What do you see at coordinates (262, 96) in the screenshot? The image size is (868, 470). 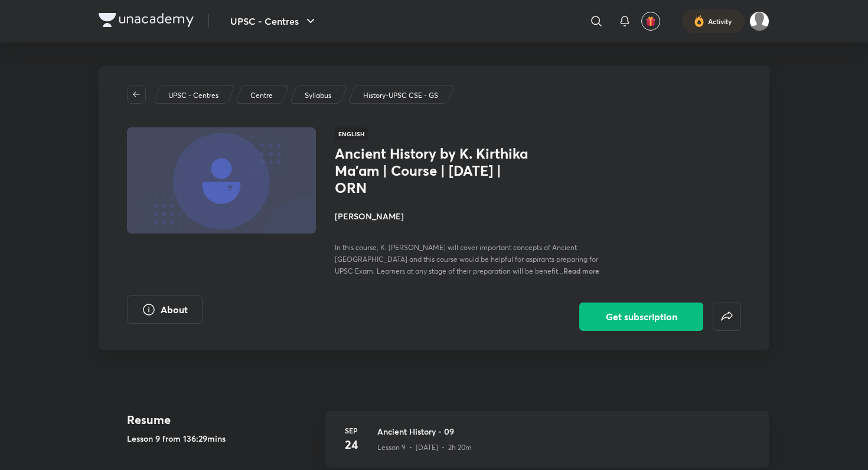 I see `p: Centre` at bounding box center [262, 96].